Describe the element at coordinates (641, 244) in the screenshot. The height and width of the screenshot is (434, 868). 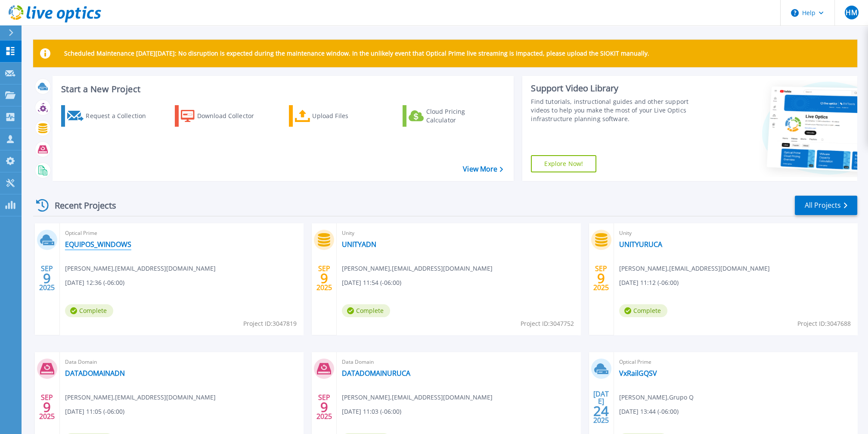
I see `a: UNITYURUCA` at that location.